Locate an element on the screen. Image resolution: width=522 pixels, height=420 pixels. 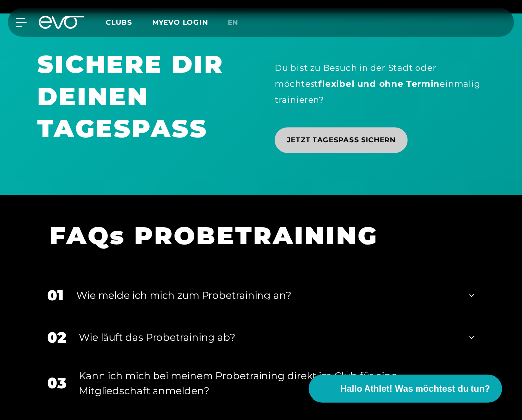
div: Wie läuft das Probetraining ab? is located at coordinates (268, 337).